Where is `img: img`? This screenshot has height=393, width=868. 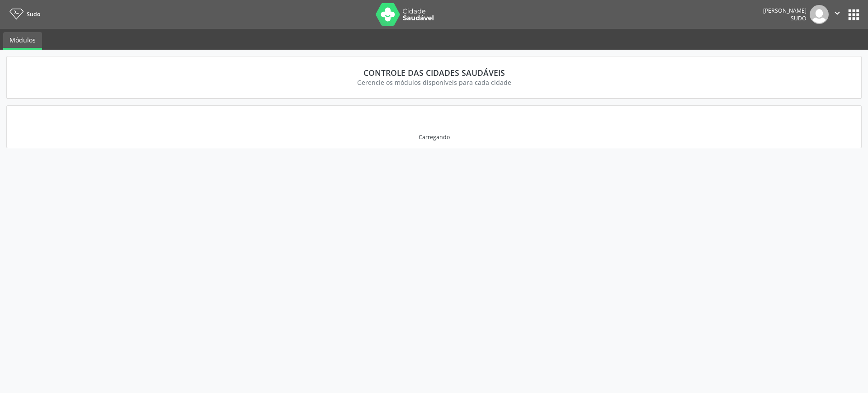 img: img is located at coordinates (819, 14).